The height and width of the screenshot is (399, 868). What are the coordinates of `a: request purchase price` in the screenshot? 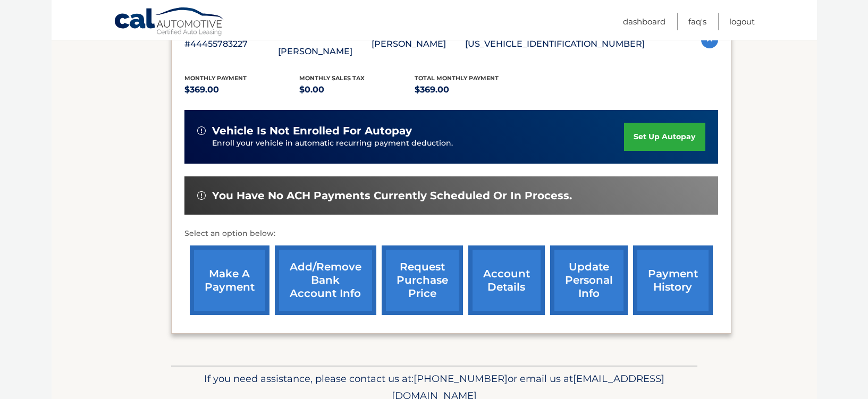 It's located at (422, 280).